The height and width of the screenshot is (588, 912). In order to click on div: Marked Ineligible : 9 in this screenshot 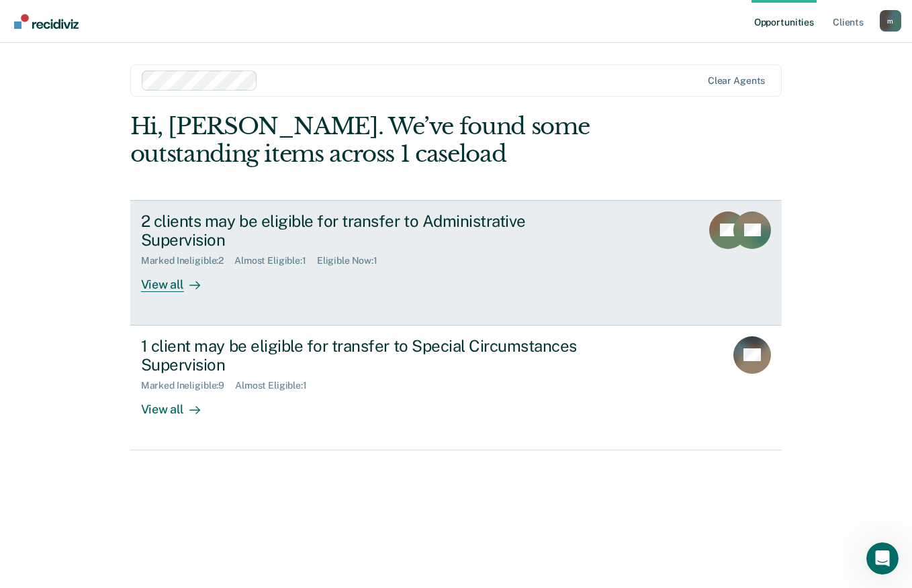, I will do `click(188, 385)`.